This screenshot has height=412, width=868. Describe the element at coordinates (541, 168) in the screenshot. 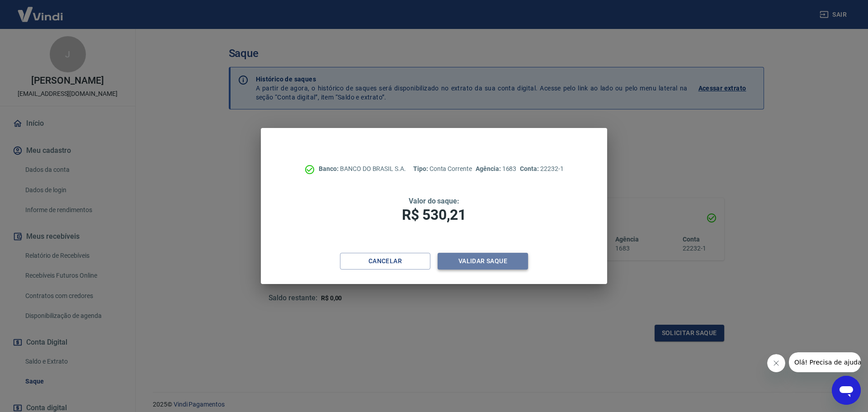

I see `p: 22232-1` at that location.